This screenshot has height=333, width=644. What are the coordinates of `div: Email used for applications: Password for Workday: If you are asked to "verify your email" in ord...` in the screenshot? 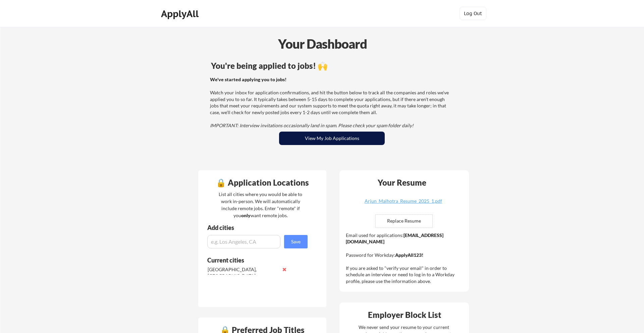 It's located at (405, 258).